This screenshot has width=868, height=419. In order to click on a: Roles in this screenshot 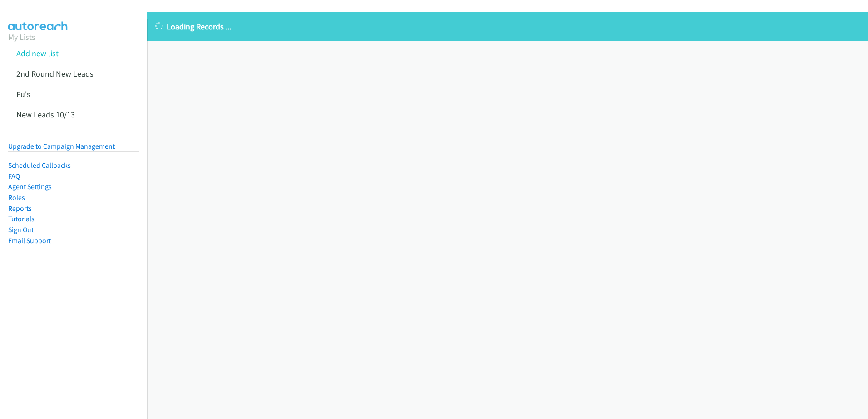, I will do `click(17, 197)`.